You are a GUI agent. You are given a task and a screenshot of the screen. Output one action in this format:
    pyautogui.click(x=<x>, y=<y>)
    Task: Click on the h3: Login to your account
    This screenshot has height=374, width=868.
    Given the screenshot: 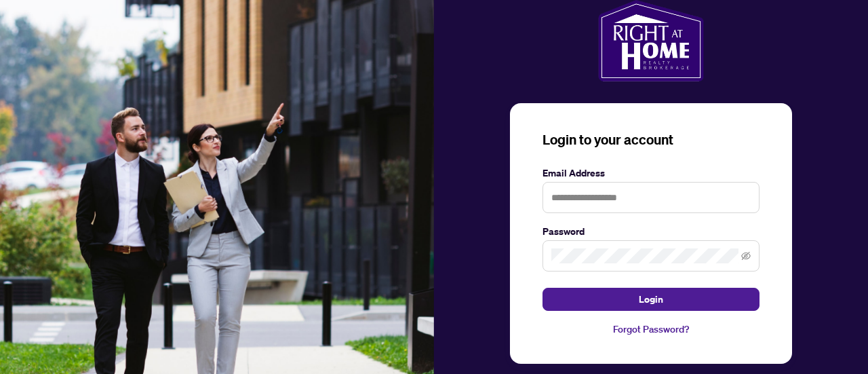 What is the action you would take?
    pyautogui.click(x=651, y=140)
    